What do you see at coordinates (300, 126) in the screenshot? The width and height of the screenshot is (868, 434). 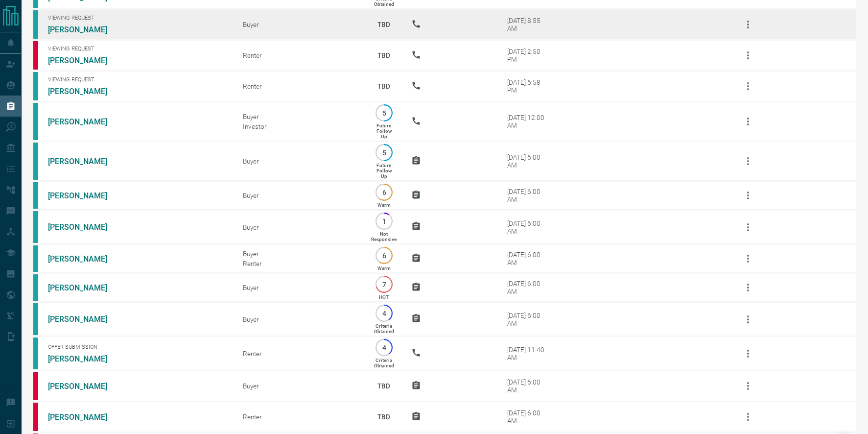 I see `div: Investor` at bounding box center [300, 126].